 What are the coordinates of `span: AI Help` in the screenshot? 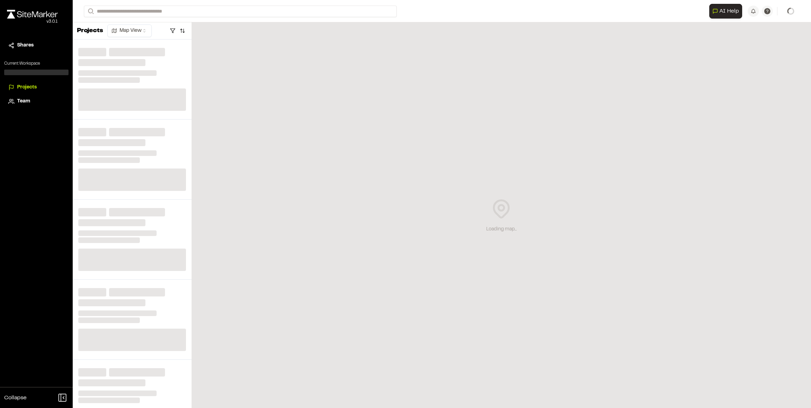 It's located at (730, 11).